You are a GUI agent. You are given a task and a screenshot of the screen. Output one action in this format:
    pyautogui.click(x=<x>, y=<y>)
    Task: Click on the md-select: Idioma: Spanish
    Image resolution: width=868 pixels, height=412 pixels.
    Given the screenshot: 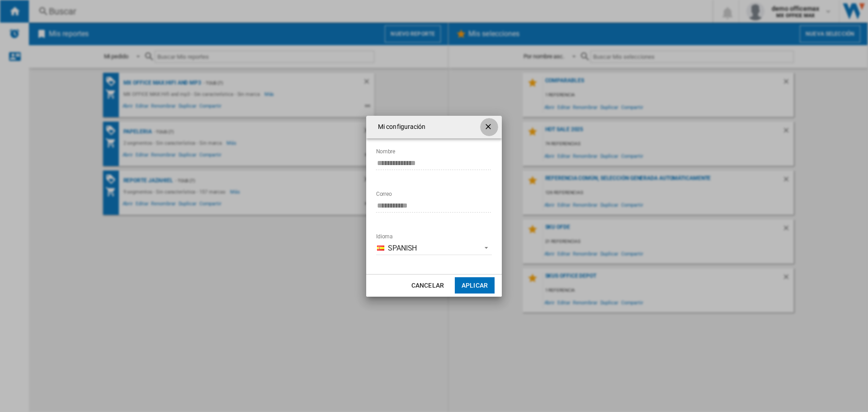 What is the action you would take?
    pyautogui.click(x=434, y=248)
    